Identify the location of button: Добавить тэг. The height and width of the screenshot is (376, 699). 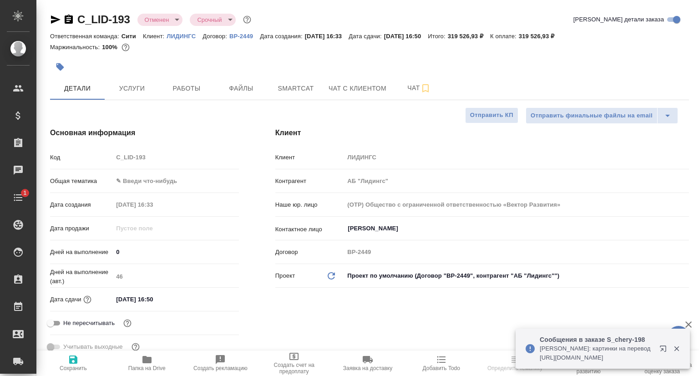
(60, 67).